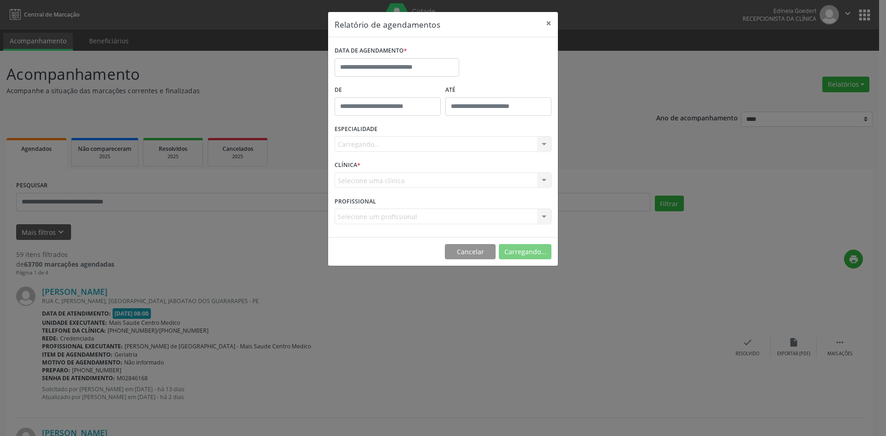 This screenshot has height=436, width=886. Describe the element at coordinates (470, 252) in the screenshot. I see `button: Cancelar` at that location.